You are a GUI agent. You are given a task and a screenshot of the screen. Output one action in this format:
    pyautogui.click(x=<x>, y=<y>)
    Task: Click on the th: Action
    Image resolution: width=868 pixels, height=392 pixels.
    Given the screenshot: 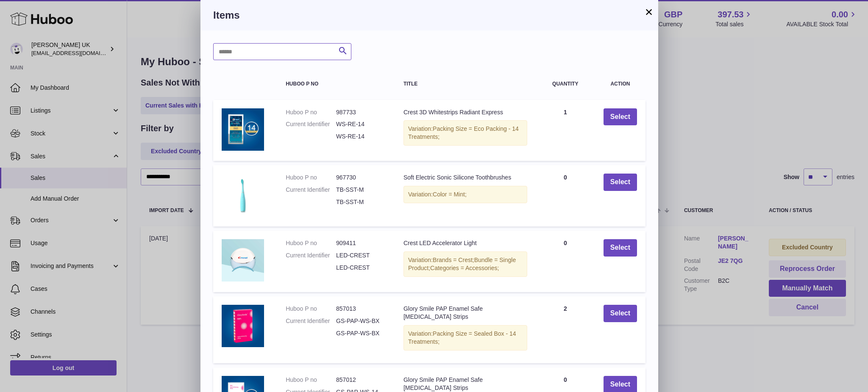 What is the action you would take?
    pyautogui.click(x=620, y=84)
    